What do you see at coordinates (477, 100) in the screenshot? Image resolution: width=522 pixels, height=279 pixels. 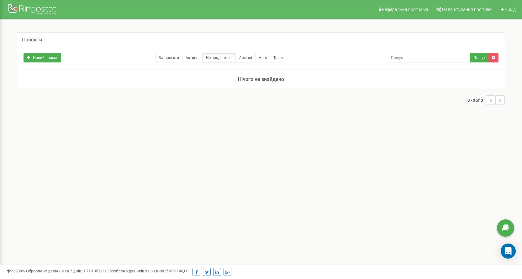 I see `span: 0 - 0 of 0` at bounding box center [477, 100].